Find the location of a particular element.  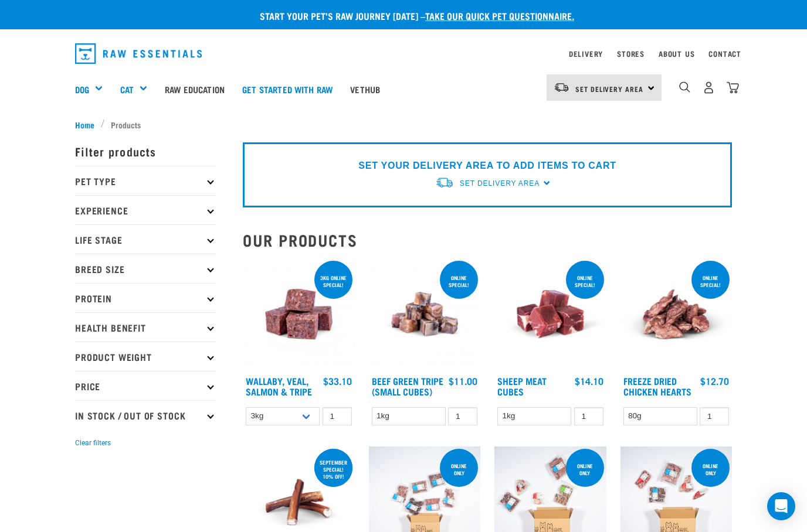

p: Protein is located at coordinates (146, 298).